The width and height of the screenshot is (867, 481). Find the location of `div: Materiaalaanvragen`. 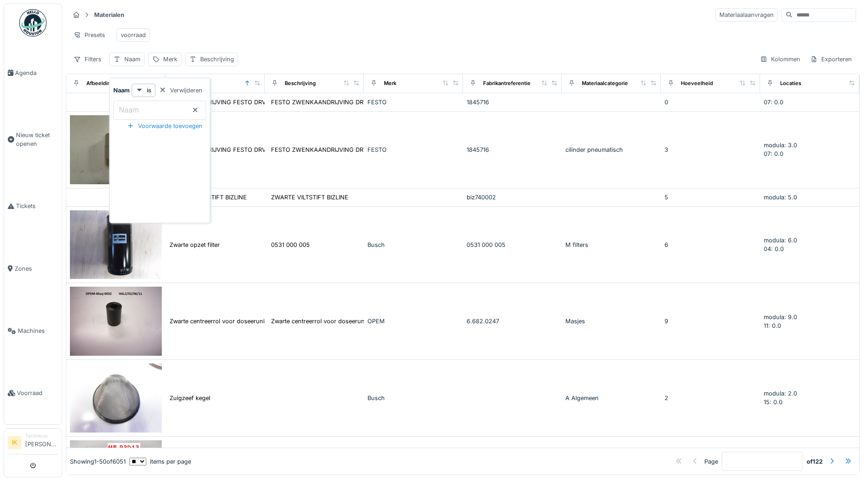

div: Materiaalaanvragen is located at coordinates (746, 15).